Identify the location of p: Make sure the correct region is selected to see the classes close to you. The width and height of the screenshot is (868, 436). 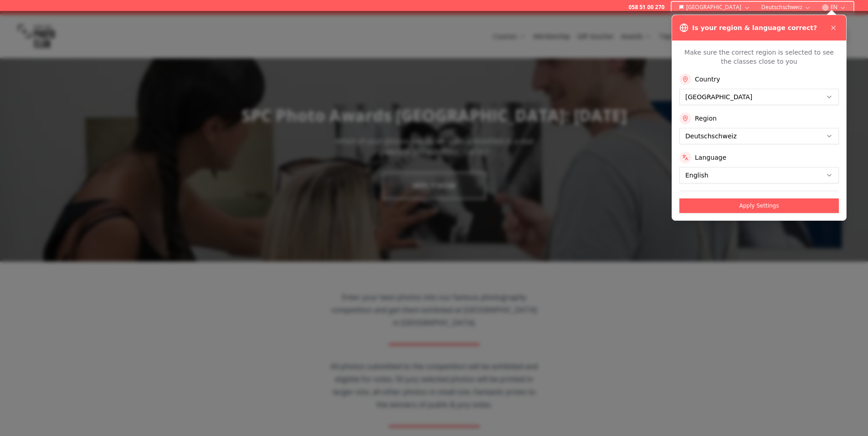
(759, 57).